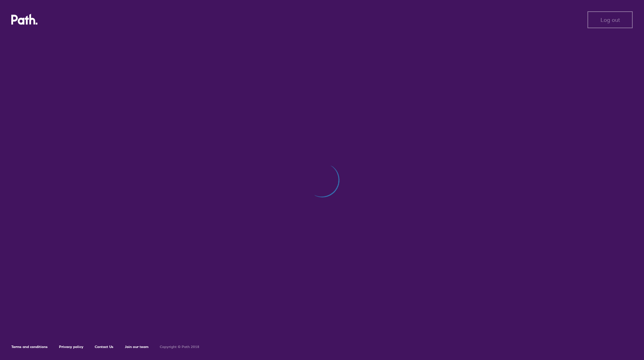  I want to click on a: Contact Us, so click(104, 347).